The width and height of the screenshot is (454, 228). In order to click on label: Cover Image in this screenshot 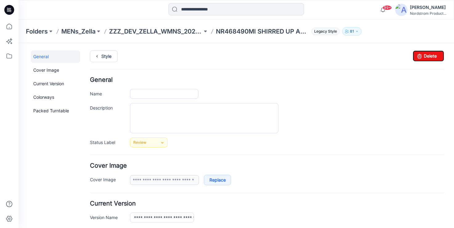, I will do `click(88, 136)`.